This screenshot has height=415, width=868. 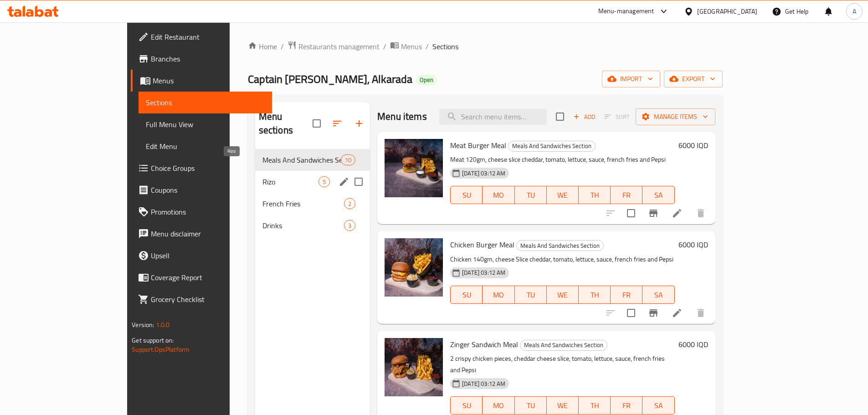 What do you see at coordinates (201, 299) in the screenshot?
I see `a: Grocery Checklist` at bounding box center [201, 299].